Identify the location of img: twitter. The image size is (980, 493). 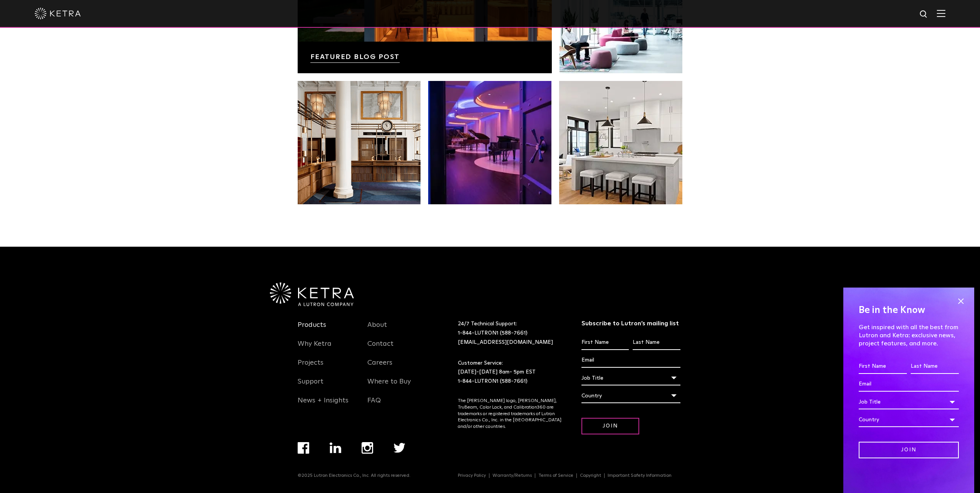
(400, 448).